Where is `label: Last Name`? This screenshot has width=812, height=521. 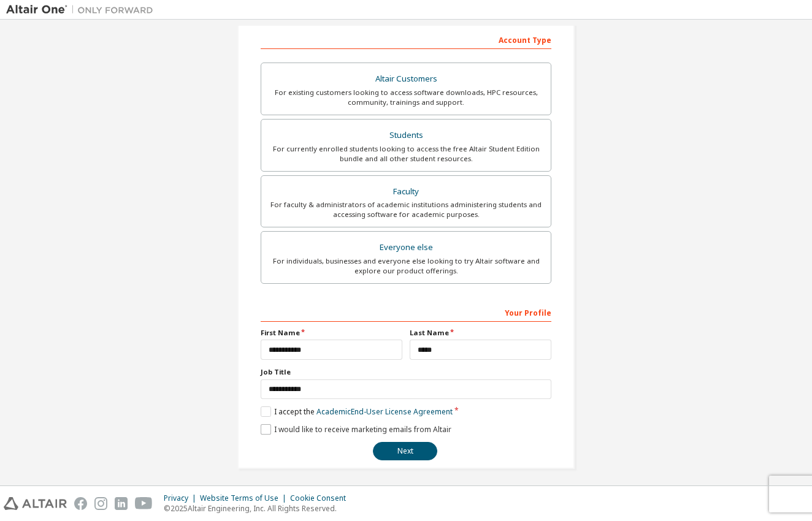 label: Last Name is located at coordinates (480, 333).